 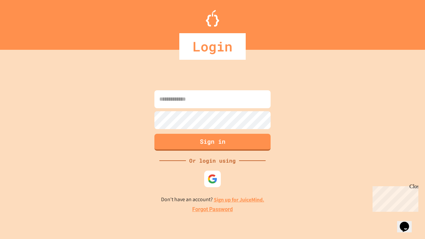 What do you see at coordinates (212, 199) in the screenshot?
I see `p: Don't have an account?` at bounding box center [212, 199].